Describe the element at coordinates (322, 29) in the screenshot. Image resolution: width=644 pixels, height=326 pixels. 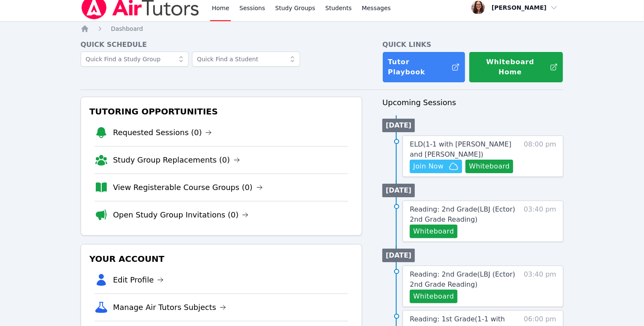
I see `nav: Breadcrumb` at that location.